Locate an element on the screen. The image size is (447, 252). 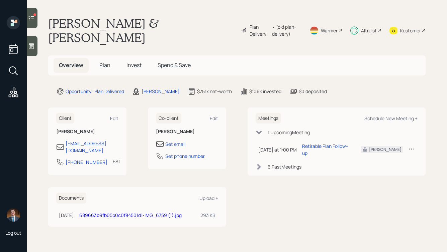
span: Plan is located at coordinates (105, 65).